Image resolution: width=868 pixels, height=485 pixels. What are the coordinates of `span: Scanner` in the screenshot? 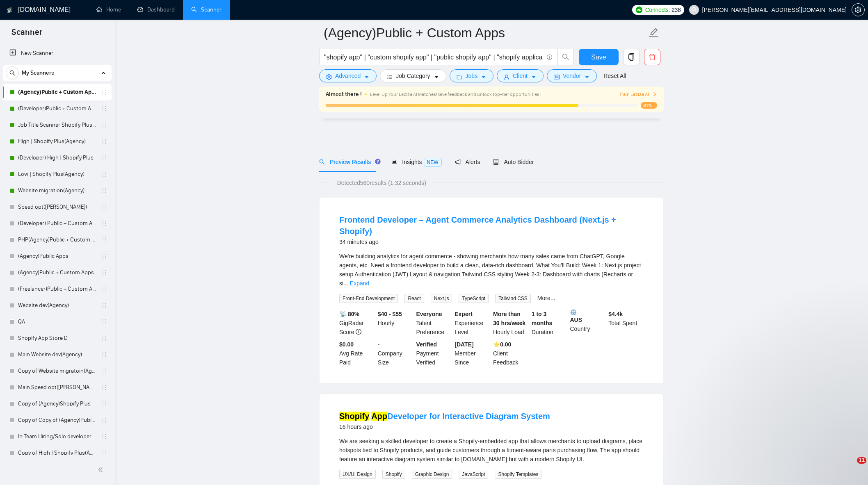 It's located at (26, 35).